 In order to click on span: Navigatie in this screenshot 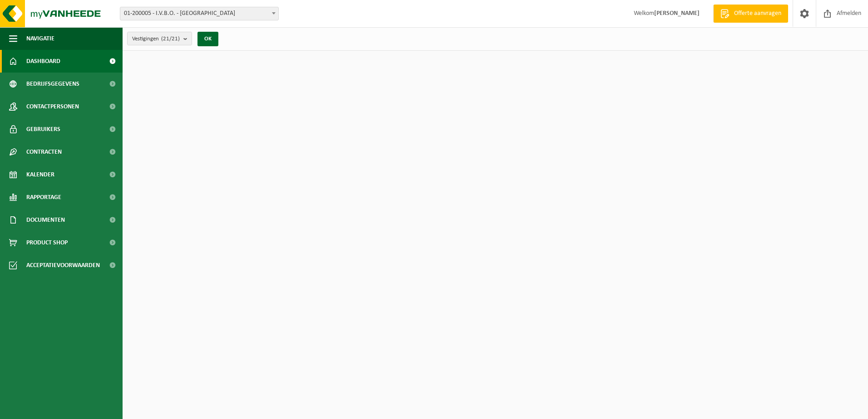, I will do `click(40, 39)`.